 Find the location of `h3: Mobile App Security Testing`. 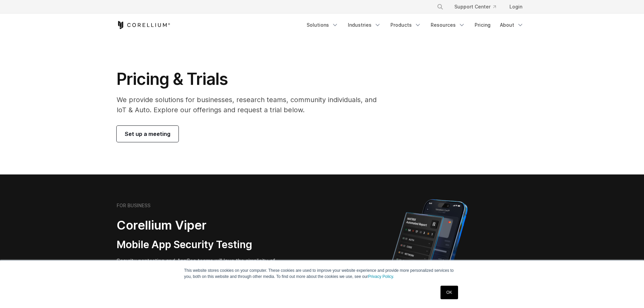

h3: Mobile App Security Testing is located at coordinates (203, 245).